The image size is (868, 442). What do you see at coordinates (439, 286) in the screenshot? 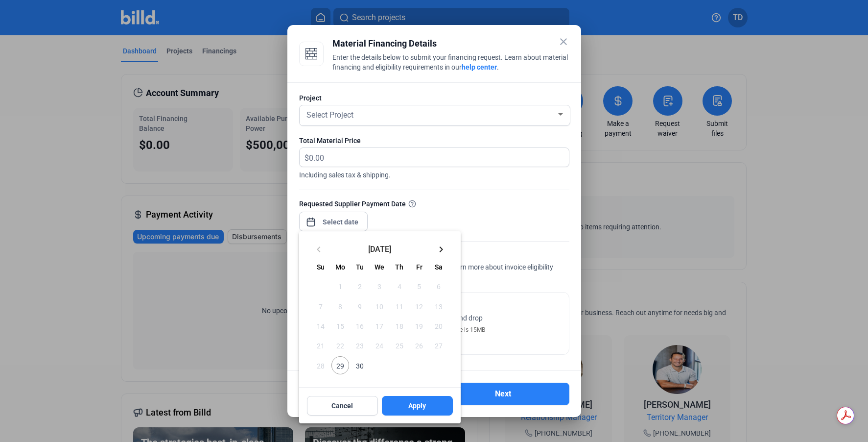
I see `span: 6` at bounding box center [439, 286].